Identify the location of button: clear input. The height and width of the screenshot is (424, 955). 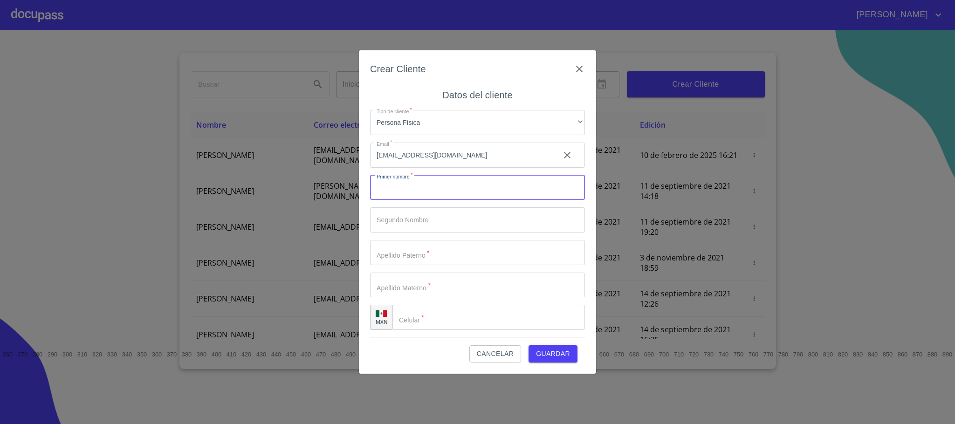
(567, 155).